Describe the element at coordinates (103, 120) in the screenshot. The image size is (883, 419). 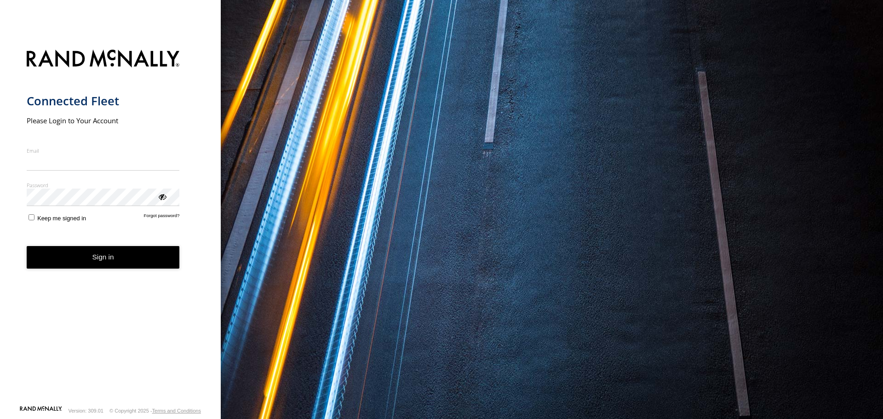
I see `h2: Please Login to Your Account` at that location.